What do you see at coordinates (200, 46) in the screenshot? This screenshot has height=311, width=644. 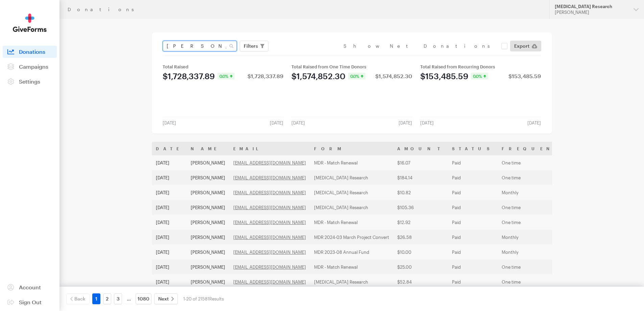 I see `input: Search Name & Email` at bounding box center [200, 46].